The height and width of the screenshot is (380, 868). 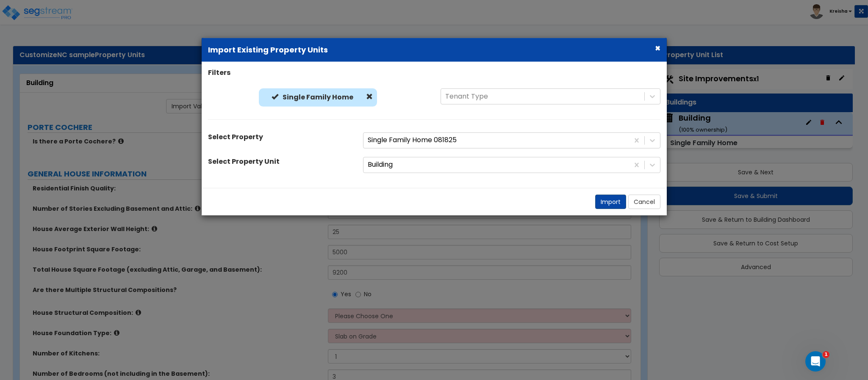 I want to click on b: Import Existing Property Units, so click(x=268, y=49).